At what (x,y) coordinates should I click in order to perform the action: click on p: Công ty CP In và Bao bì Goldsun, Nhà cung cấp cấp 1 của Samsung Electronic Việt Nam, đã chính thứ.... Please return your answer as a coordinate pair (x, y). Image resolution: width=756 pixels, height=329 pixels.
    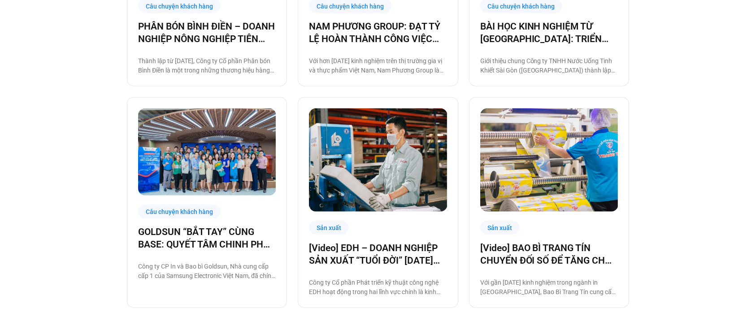
    Looking at the image, I should click on (207, 272).